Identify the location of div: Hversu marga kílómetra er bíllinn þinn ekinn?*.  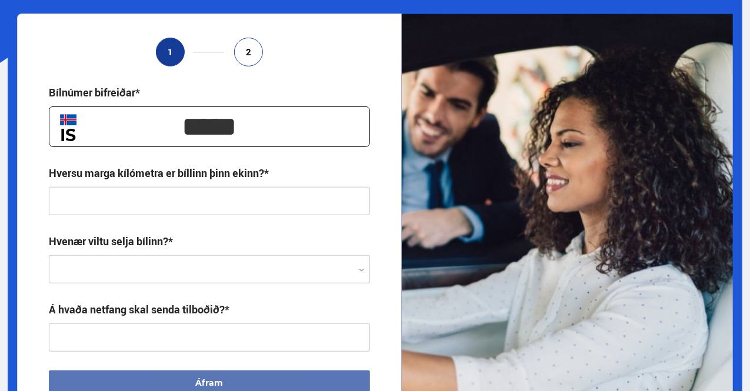
(159, 173).